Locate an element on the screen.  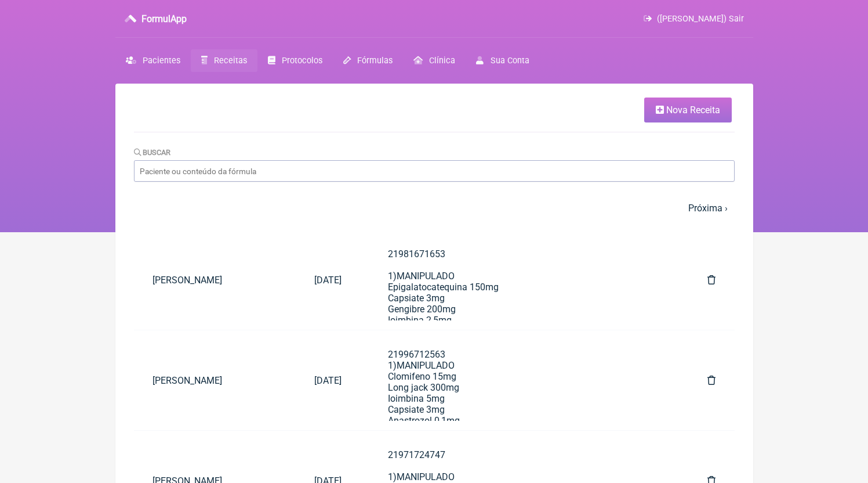
input: Paciente ou conteúdo da fórmula is located at coordinates (434, 171).